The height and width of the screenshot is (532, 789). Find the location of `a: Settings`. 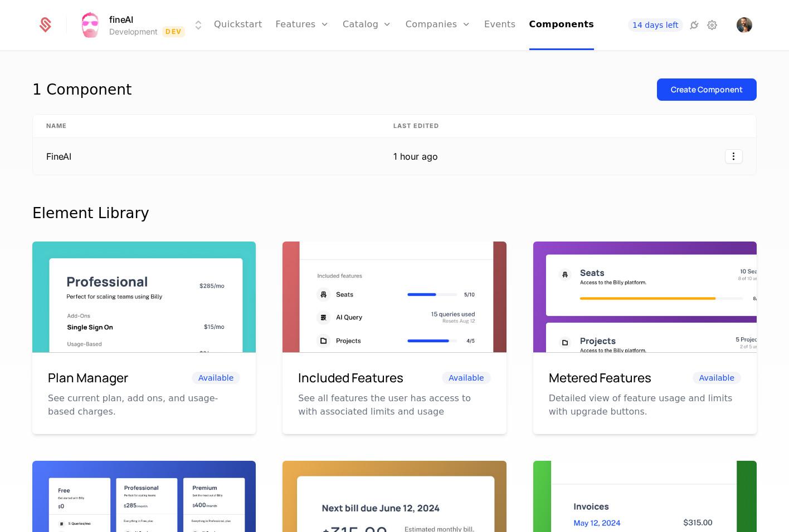

a: Settings is located at coordinates (712, 25).